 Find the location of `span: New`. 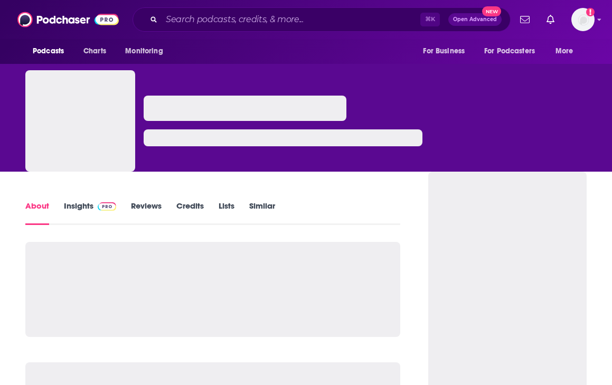

span: New is located at coordinates (492, 11).